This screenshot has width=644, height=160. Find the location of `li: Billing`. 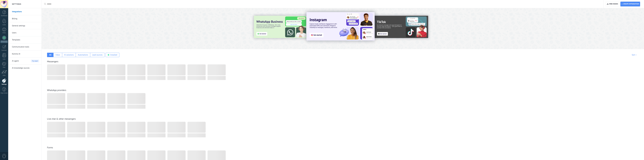

li: Billing is located at coordinates (25, 19).